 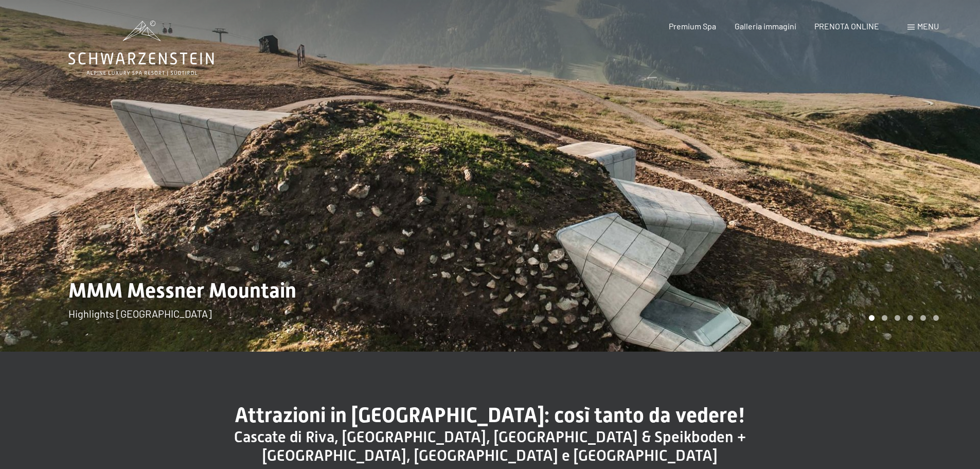 What do you see at coordinates (928, 26) in the screenshot?
I see `span: Menu` at bounding box center [928, 26].